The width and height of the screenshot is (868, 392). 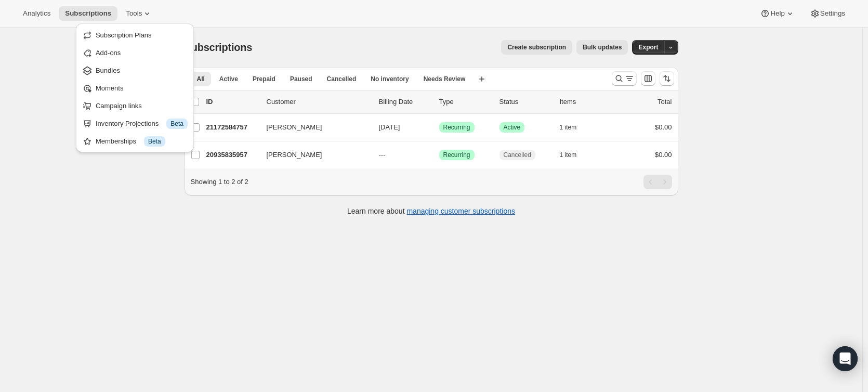 I want to click on button: Moments, so click(x=135, y=88).